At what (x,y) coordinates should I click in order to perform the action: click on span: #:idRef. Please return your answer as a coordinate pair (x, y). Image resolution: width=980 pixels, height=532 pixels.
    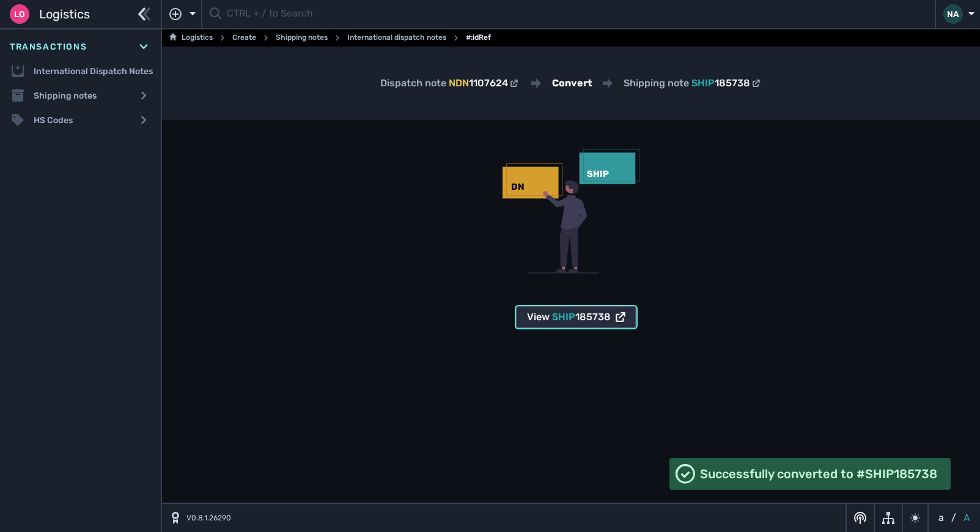
    Looking at the image, I should click on (479, 38).